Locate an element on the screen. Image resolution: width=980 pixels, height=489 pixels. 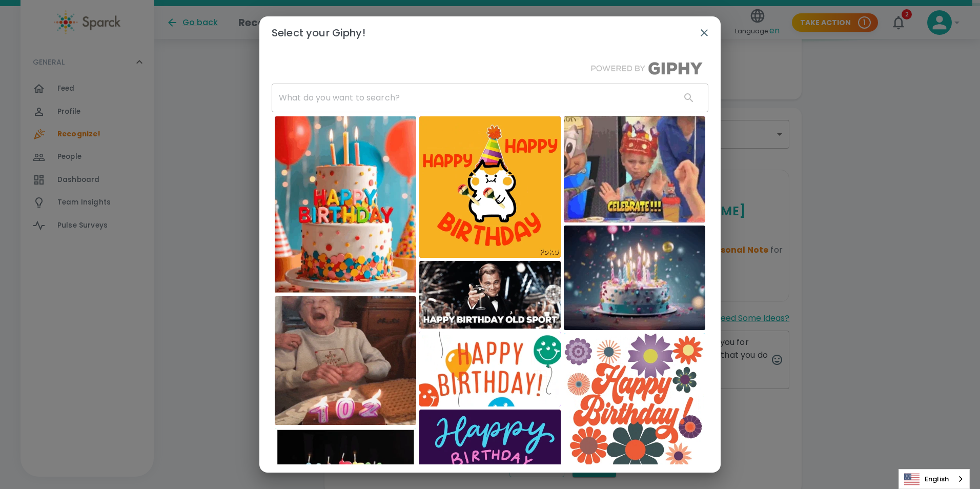
img: Happy Birthday Party GIF is located at coordinates (345, 205).